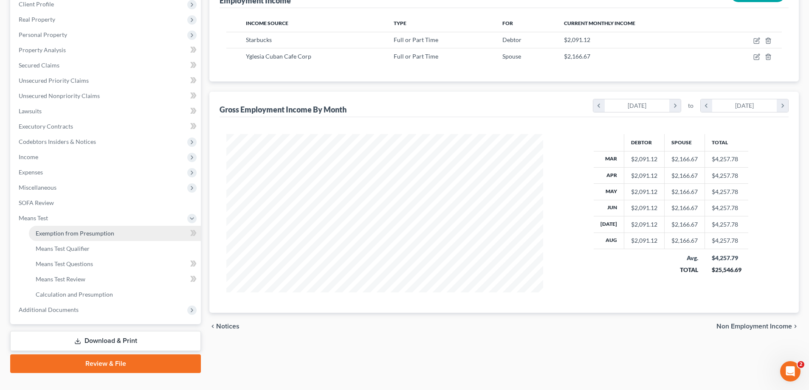  Describe the element at coordinates (224, 327) in the screenshot. I see `button: chevron_left Notices` at that location.